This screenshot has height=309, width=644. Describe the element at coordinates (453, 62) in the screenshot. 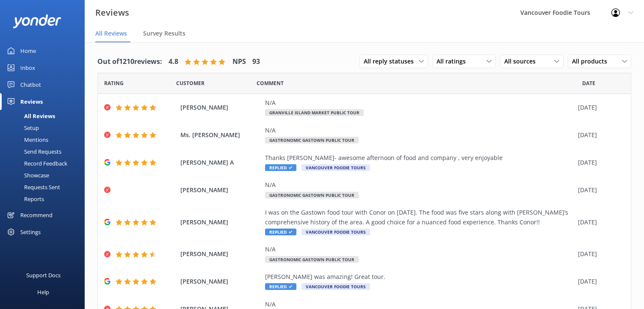

I see `span: All ratings` at that location.